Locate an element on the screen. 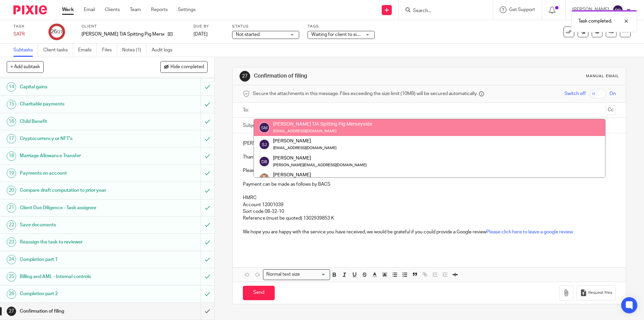  label: Task is located at coordinates (27, 27).